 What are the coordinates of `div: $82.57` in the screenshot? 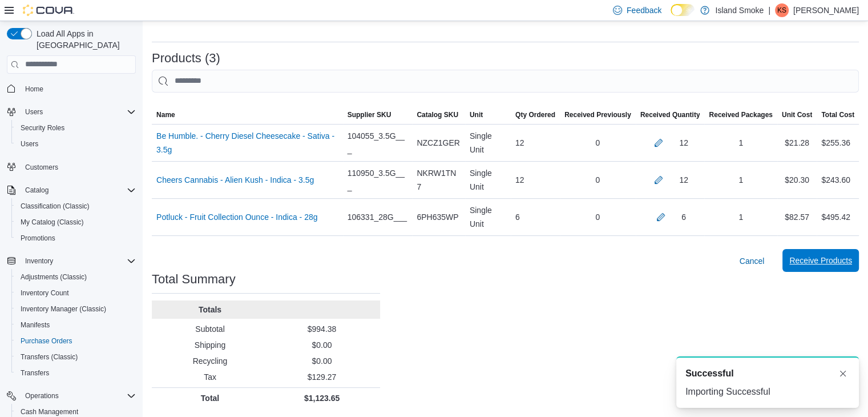 It's located at (796, 217).